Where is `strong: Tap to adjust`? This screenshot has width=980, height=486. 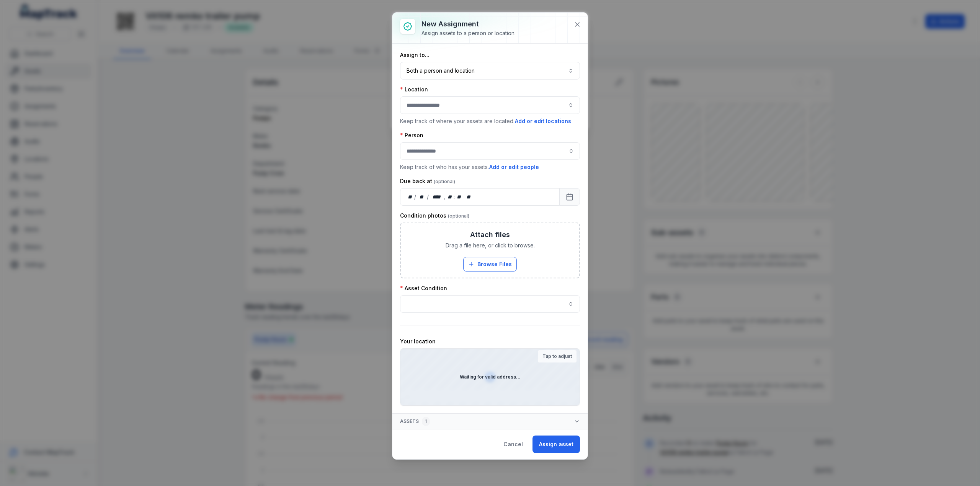 strong: Tap to adjust is located at coordinates (557, 357).